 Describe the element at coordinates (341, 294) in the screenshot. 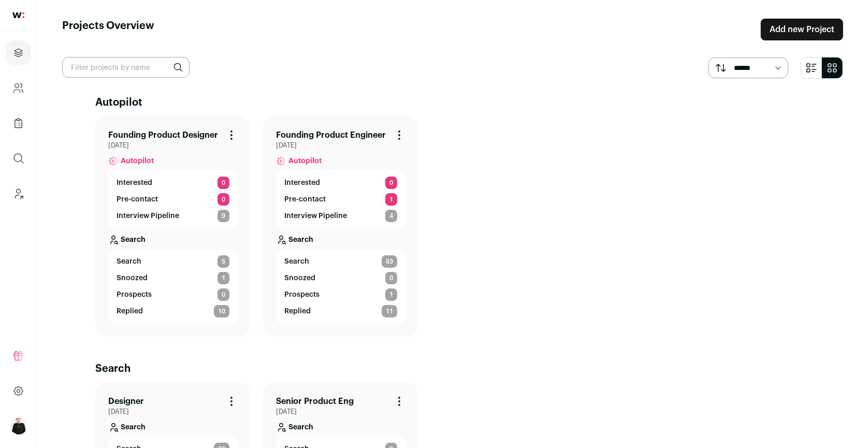

I see `a: Prospects 1` at that location.